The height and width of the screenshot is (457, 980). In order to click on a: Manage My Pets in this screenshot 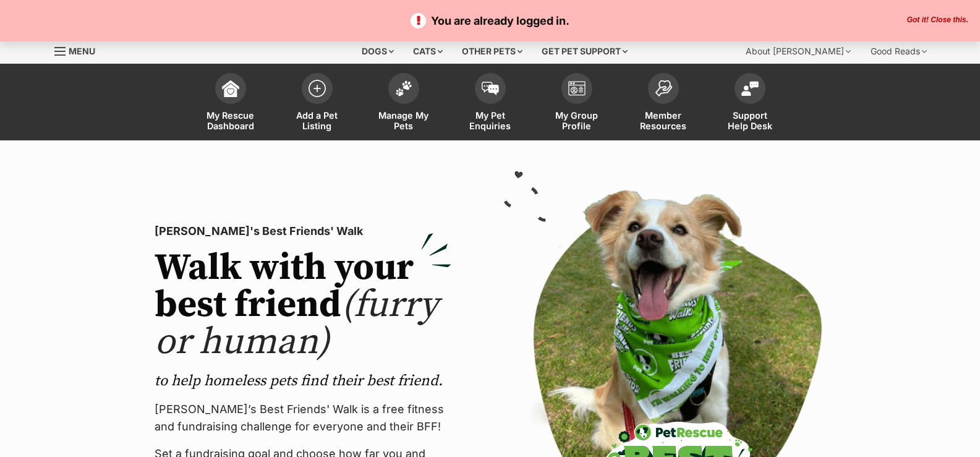, I will do `click(404, 103)`.